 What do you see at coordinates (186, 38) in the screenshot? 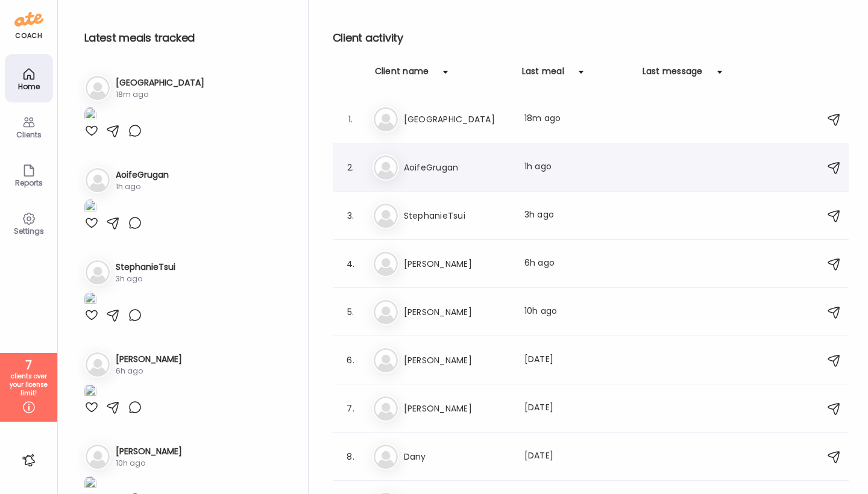
I see `h2: Latest meals tracked` at bounding box center [186, 38].